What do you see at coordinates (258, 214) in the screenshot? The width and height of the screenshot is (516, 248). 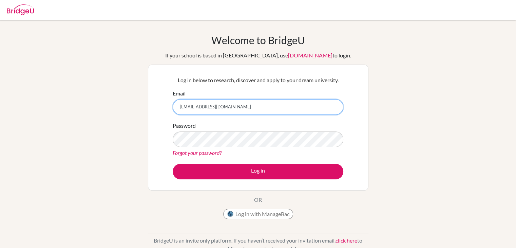 I see `button: Log in with ManageBac` at bounding box center [258, 214].